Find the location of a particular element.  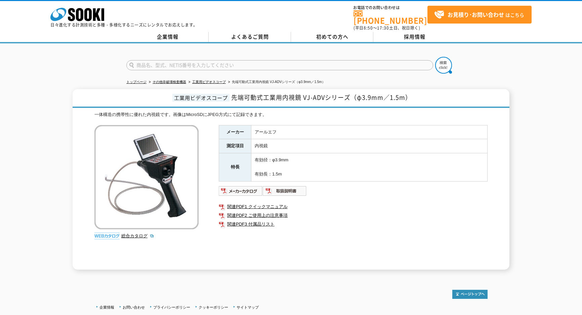

a: サイトマップ is located at coordinates (248, 307).